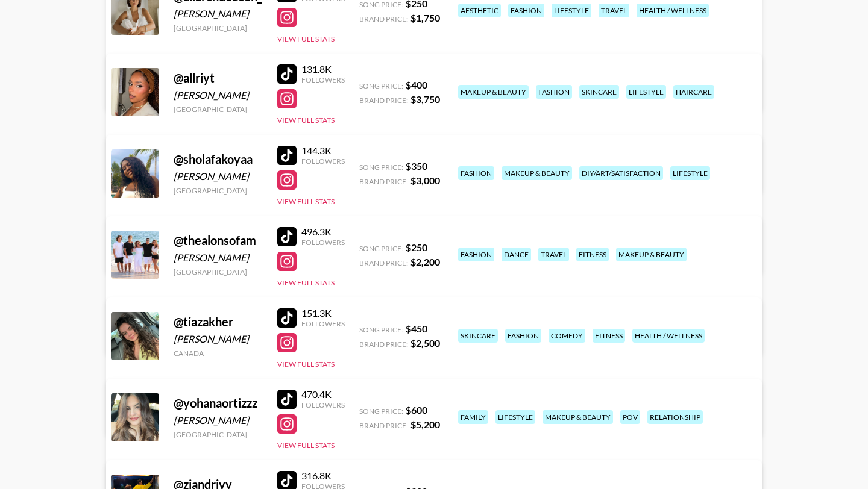 This screenshot has width=868, height=489. Describe the element at coordinates (218, 322) in the screenshot. I see `div: @ tiazakher` at that location.